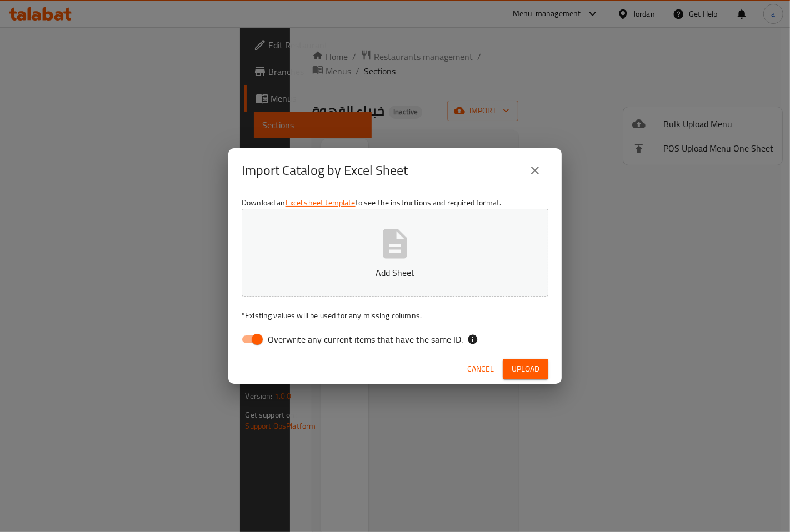 The width and height of the screenshot is (790, 532). Describe the element at coordinates (365, 339) in the screenshot. I see `span: Overwrite any current items that have the same ID.` at that location.